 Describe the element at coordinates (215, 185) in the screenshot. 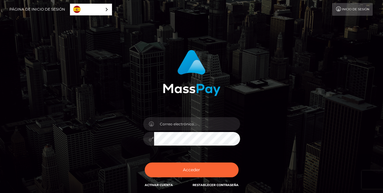

I see `a: Restablecer contraseña` at that location.